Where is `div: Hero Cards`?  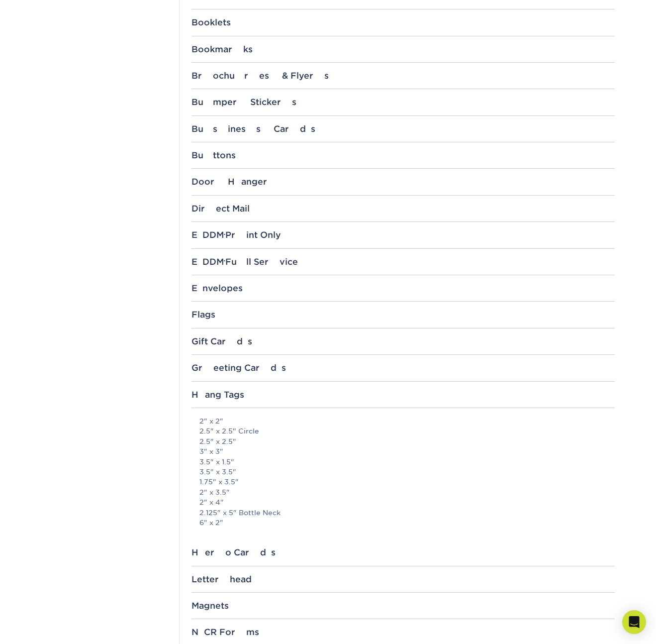 div: Hero Cards is located at coordinates (403, 552).